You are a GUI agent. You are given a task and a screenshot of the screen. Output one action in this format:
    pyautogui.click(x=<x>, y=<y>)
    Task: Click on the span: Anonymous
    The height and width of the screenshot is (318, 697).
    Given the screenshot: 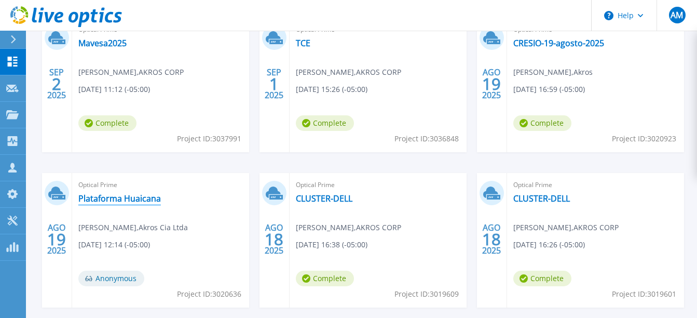 What is the action you would take?
    pyautogui.click(x=111, y=278)
    